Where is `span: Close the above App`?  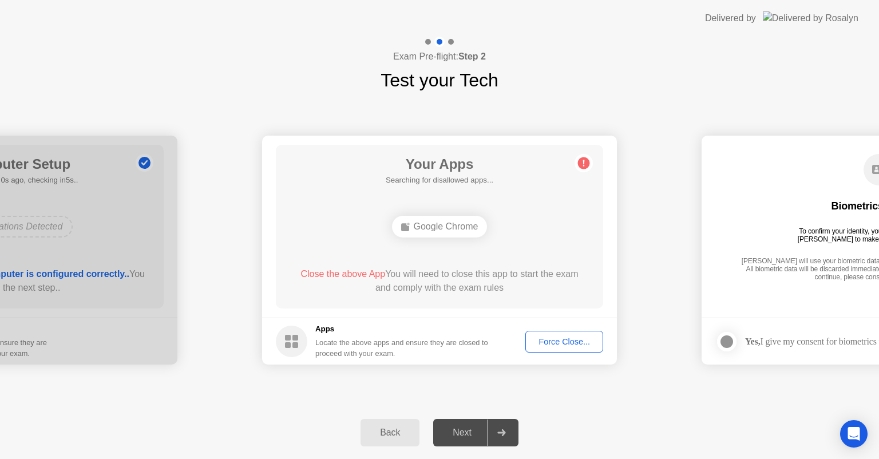 span: Close the above App is located at coordinates (343, 274).